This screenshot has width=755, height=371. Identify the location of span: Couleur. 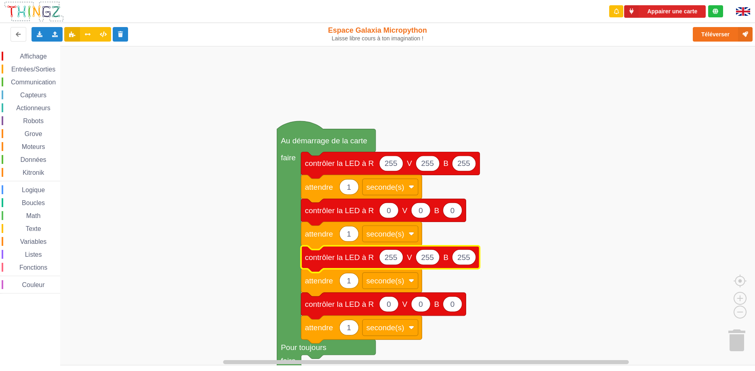
(34, 285).